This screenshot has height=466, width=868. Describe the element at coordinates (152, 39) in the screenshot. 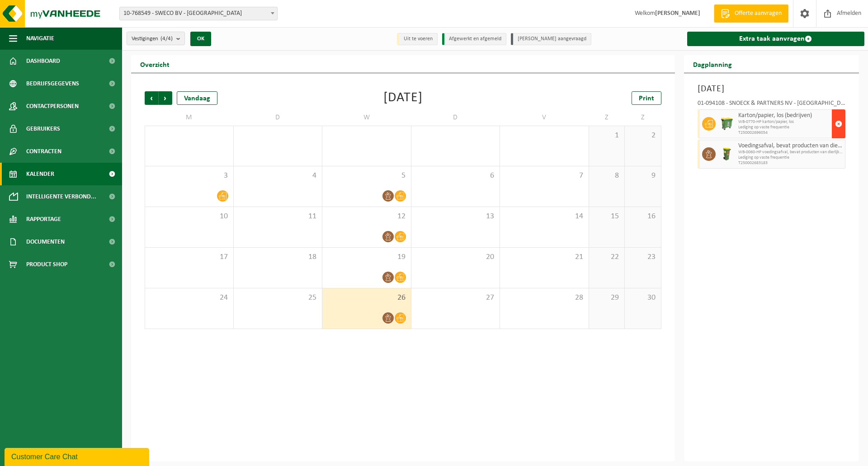

I see `span: Vestigingen` at that location.